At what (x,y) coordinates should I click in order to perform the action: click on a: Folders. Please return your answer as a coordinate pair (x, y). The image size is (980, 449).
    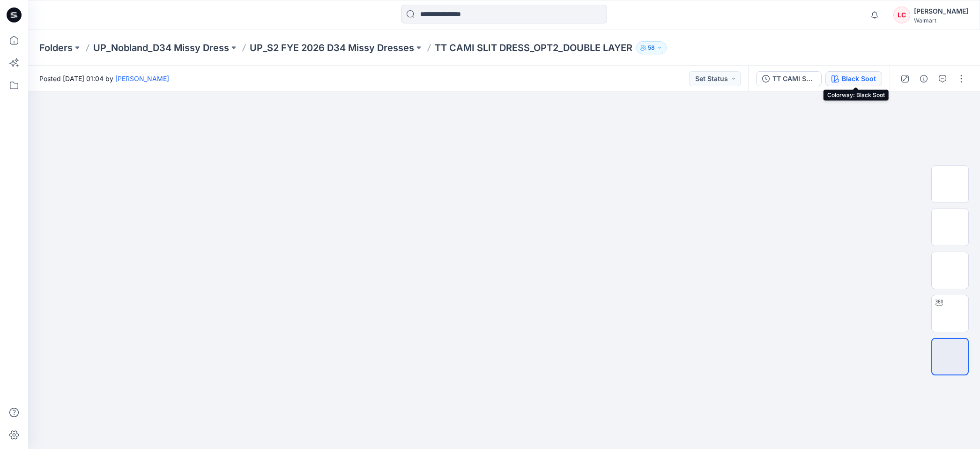
    Looking at the image, I should click on (56, 48).